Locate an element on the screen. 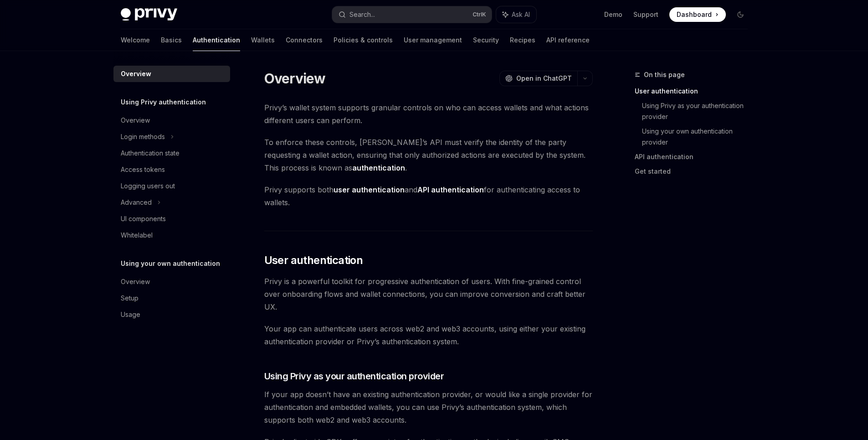  button: Ask AI is located at coordinates (516, 14).